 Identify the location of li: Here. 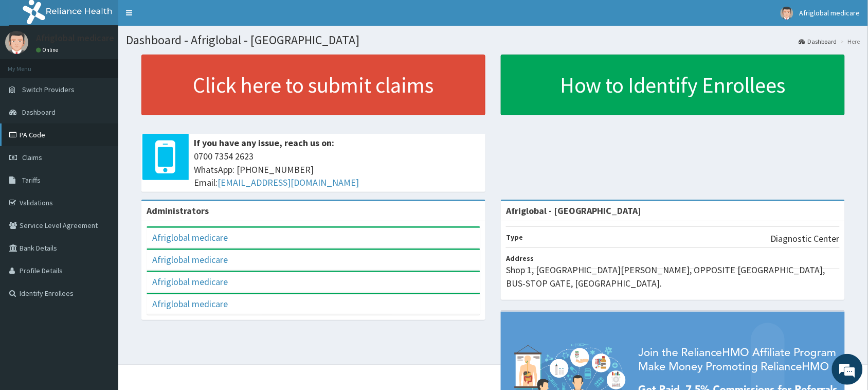
(849, 41).